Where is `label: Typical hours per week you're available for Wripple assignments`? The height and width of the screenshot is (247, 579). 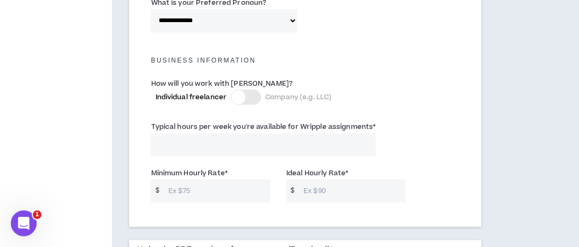
label: Typical hours per week you're available for Wripple assignments is located at coordinates (263, 126).